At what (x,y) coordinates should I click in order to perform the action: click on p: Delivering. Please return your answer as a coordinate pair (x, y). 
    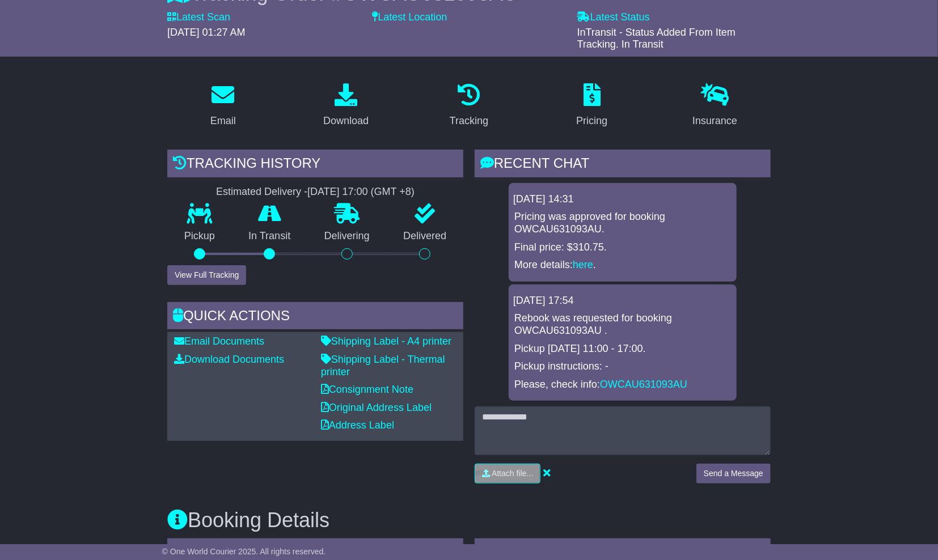
    Looking at the image, I should click on (347, 236).